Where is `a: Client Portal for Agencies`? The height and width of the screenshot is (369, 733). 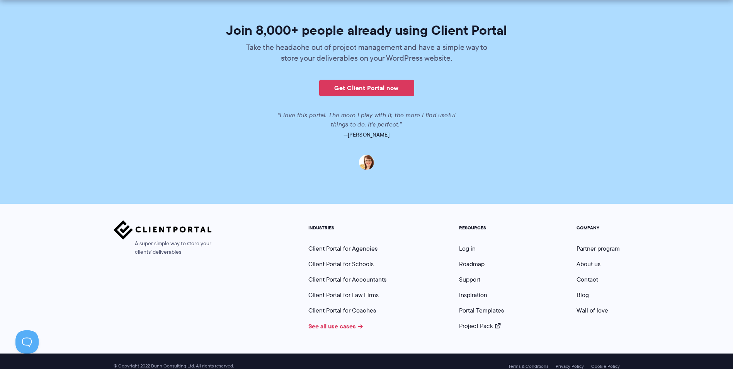
a: Client Portal for Agencies is located at coordinates (343, 248).